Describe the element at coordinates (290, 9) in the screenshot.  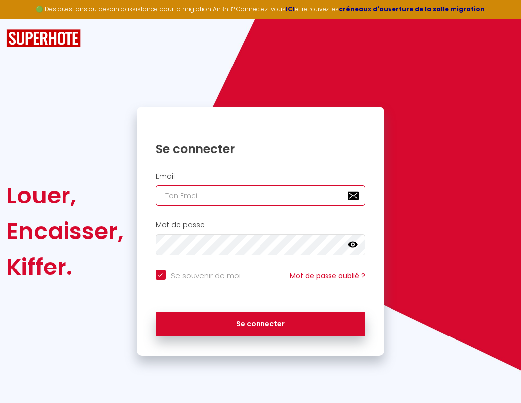
I see `strong: ICI` at that location.